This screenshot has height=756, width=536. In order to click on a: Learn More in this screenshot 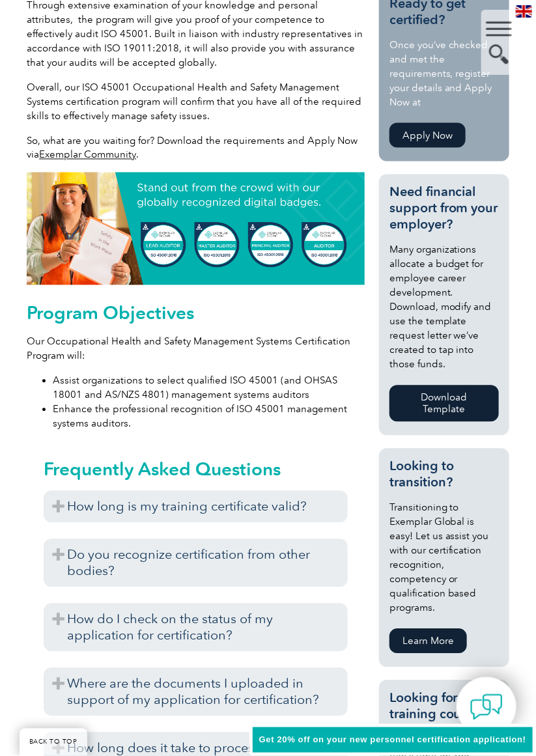, I will do `click(428, 642)`.